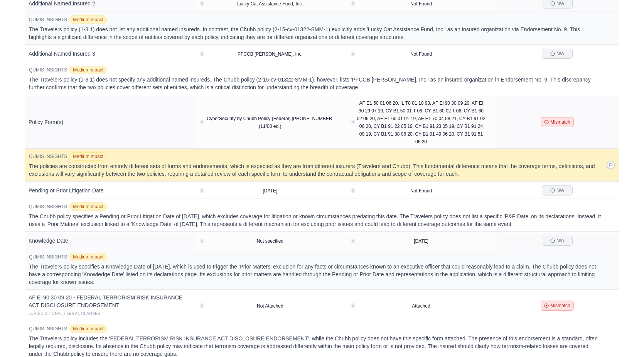 This screenshot has width=644, height=357. Describe the element at coordinates (270, 306) in the screenshot. I see `span: Not Attached` at that location.